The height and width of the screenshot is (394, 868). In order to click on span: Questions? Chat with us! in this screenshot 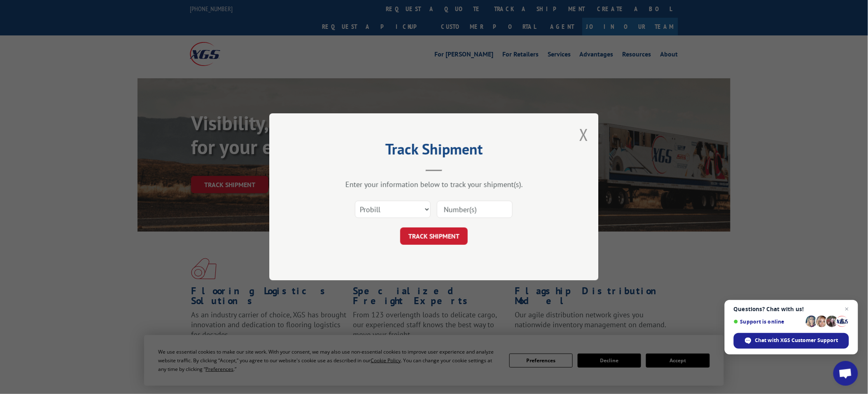, I will do `click(791, 309)`.